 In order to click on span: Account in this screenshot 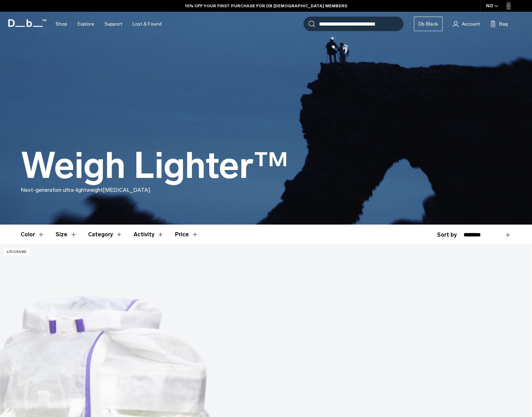, I will do `click(471, 24)`.